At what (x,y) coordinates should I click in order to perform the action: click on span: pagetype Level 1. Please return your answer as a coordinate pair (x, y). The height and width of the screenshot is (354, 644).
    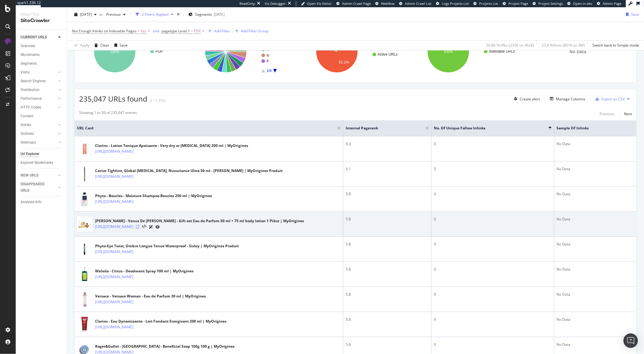
    Looking at the image, I should click on (176, 31).